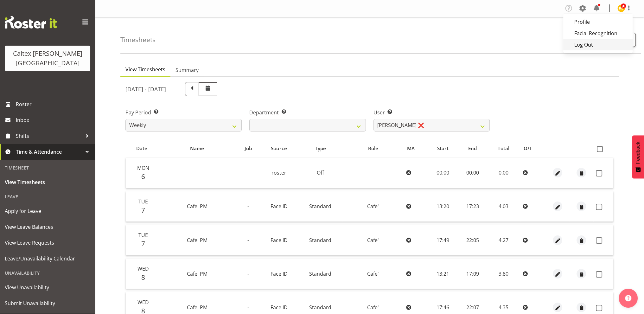 This screenshot has width=644, height=314. What do you see at coordinates (47, 182) in the screenshot?
I see `a: View Timesheets` at bounding box center [47, 182].